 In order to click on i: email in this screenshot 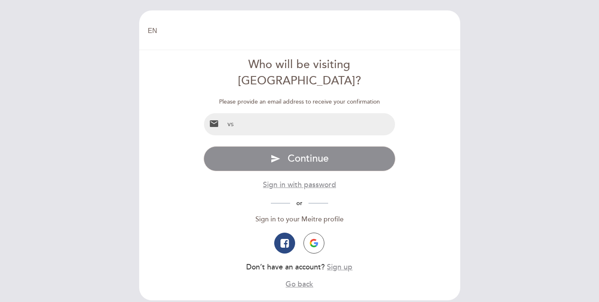, I will do `click(214, 124)`.